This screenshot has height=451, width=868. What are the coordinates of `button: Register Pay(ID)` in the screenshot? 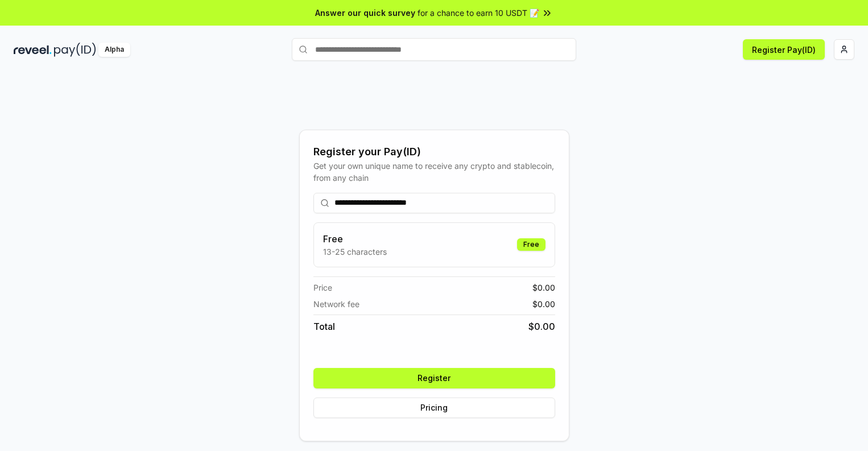 It's located at (784, 49).